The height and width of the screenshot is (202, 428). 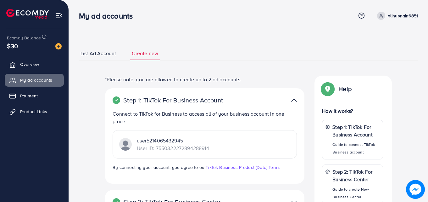 What do you see at coordinates (145, 53) in the screenshot?
I see `span: Create new` at bounding box center [145, 53].